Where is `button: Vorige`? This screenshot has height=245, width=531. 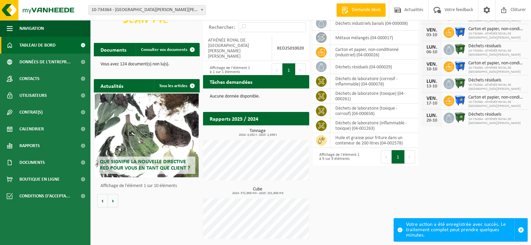 button: Vorige is located at coordinates (103, 201).